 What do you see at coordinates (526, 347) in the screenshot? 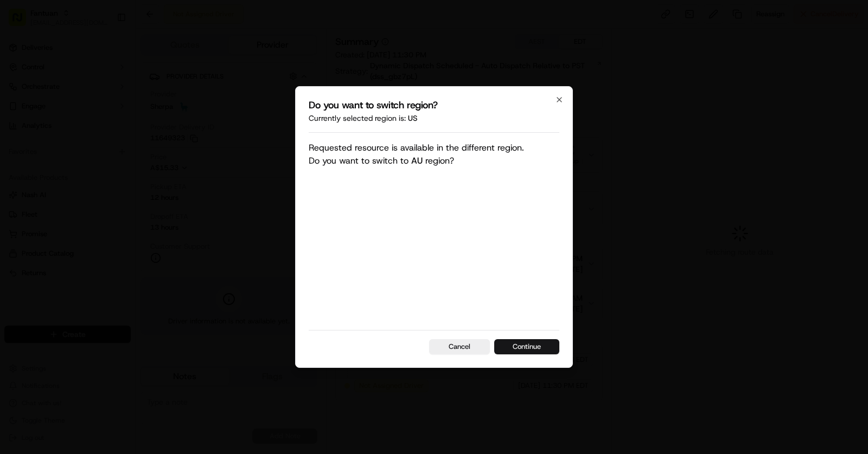
I see `button: Continue` at bounding box center [526, 347].